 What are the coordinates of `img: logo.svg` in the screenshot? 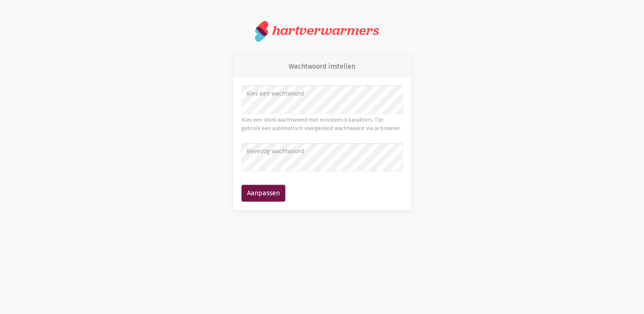 It's located at (262, 31).